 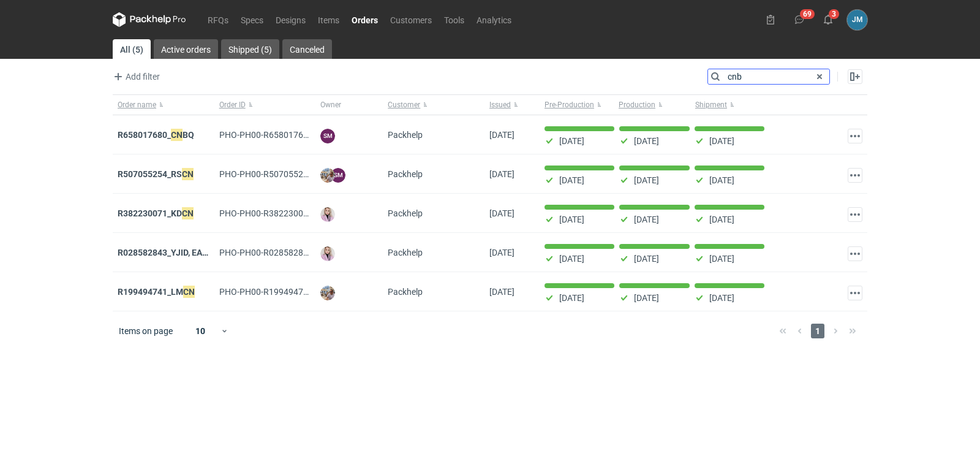 I want to click on button: Issued, so click(x=512, y=105).